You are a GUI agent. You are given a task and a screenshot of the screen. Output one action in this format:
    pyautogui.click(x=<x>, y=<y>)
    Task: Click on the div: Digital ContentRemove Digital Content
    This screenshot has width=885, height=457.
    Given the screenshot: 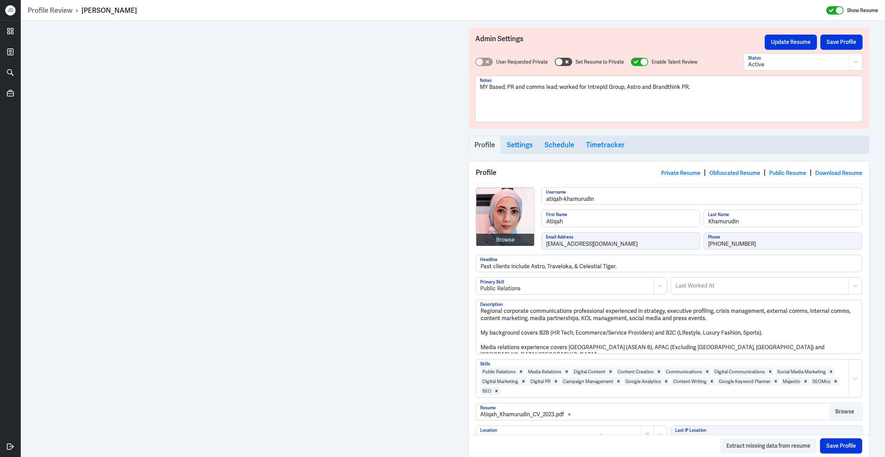 What is the action you would take?
    pyautogui.click(x=593, y=372)
    